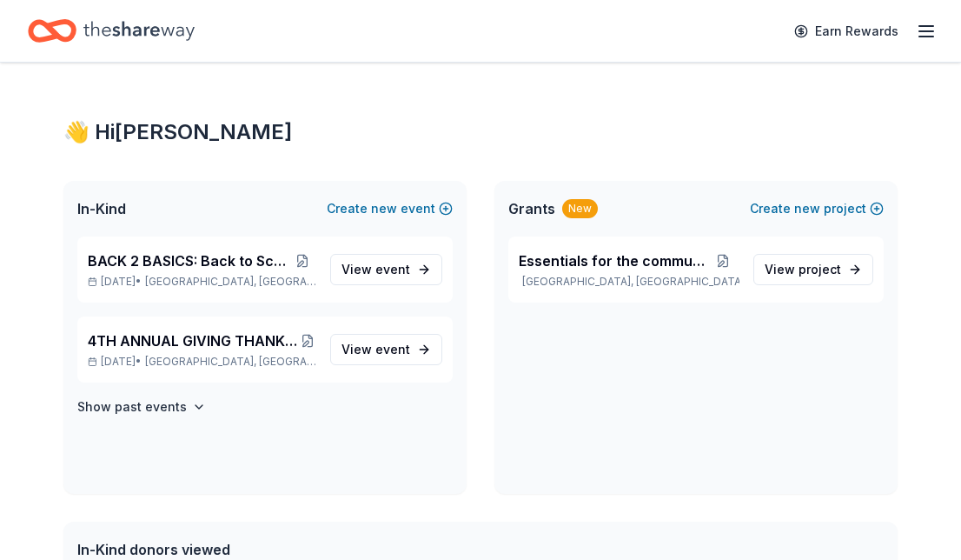 Image resolution: width=961 pixels, height=560 pixels. I want to click on h4: Show past events, so click(132, 407).